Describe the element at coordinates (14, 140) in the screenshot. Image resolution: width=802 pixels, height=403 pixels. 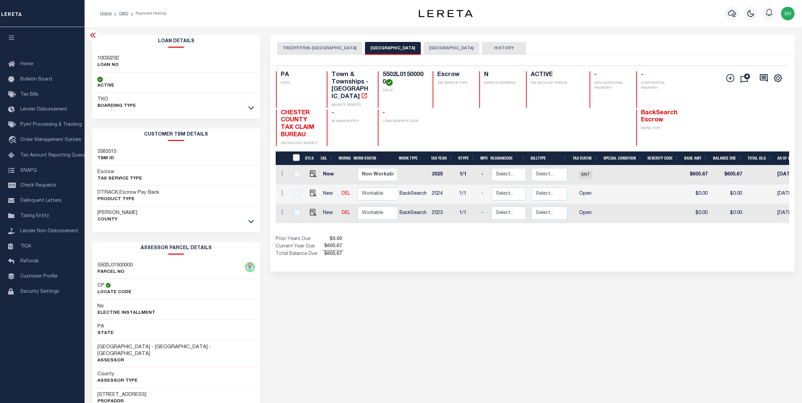
I see `i: travel_explore` at that location.